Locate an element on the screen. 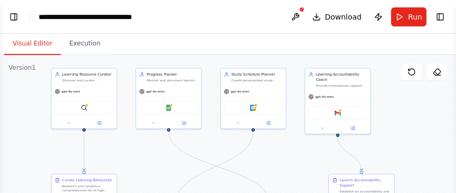  button: Show right sidebar is located at coordinates (440, 17).